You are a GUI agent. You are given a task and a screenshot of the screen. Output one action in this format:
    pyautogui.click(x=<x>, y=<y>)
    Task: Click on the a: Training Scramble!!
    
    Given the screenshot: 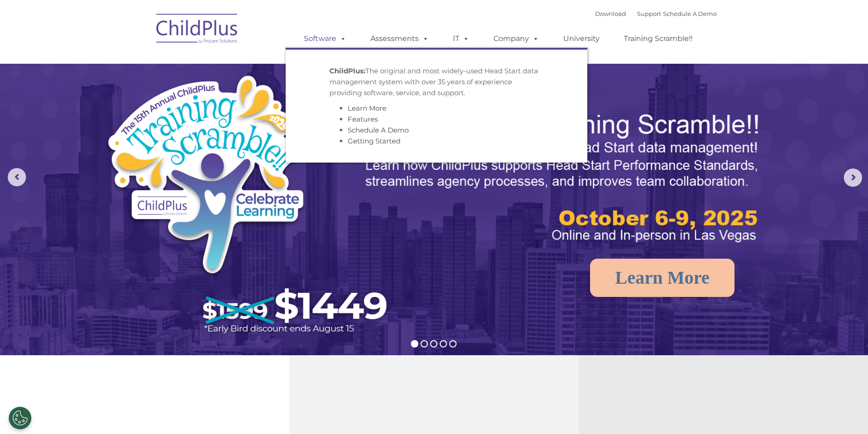 What is the action you would take?
    pyautogui.click(x=658, y=39)
    